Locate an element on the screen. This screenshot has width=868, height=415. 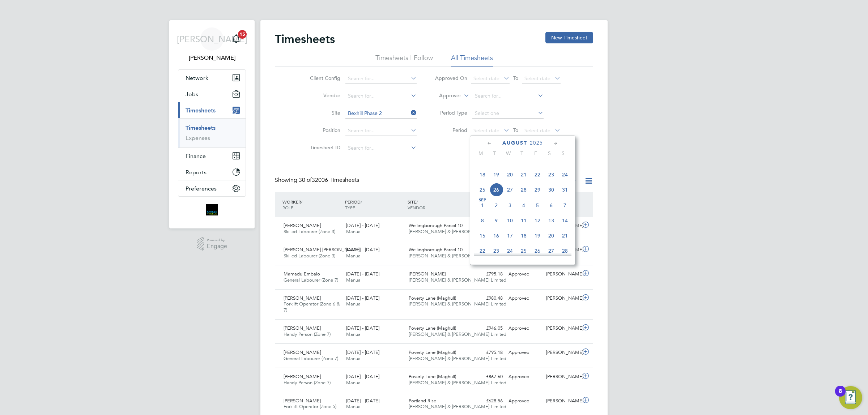
div: £867.60 is located at coordinates (487, 377).